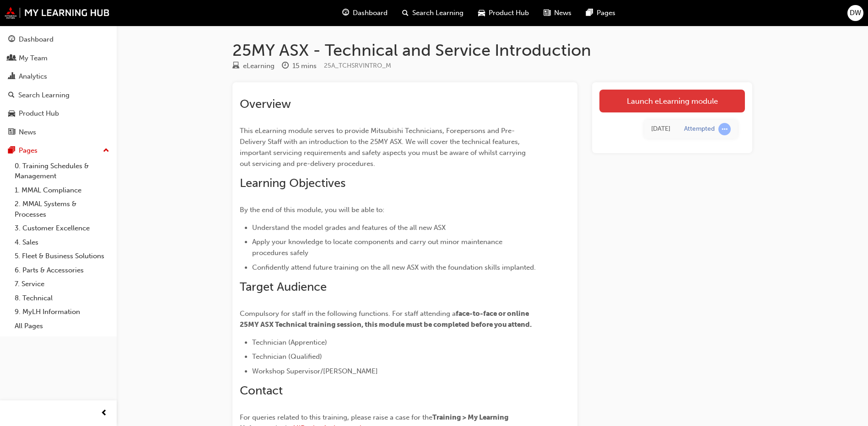 The width and height of the screenshot is (868, 426). Describe the element at coordinates (62, 256) in the screenshot. I see `a: 5. Fleet & Business Solutions` at that location.